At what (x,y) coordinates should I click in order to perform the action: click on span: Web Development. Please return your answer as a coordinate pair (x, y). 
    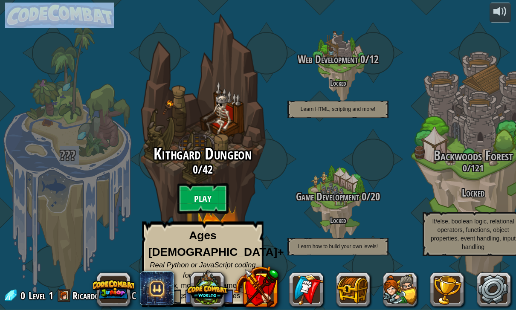
    Looking at the image, I should click on (328, 59).